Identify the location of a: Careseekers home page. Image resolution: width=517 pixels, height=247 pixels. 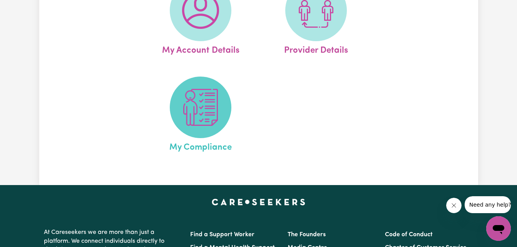
(258, 202).